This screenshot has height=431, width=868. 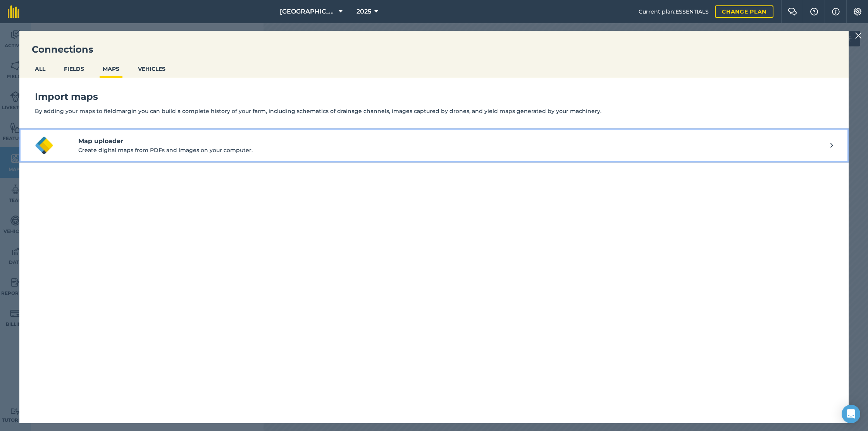 What do you see at coordinates (110, 69) in the screenshot?
I see `button: MAPS` at bounding box center [110, 69].